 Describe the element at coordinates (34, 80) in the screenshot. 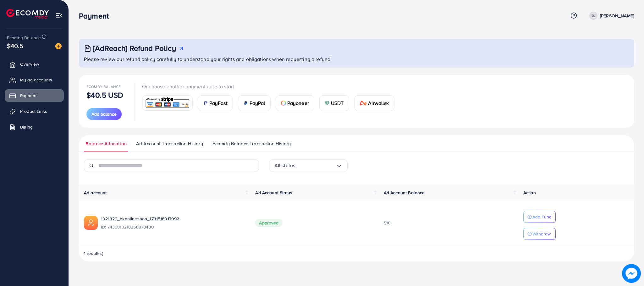

I see `a: My ad accounts` at that location.